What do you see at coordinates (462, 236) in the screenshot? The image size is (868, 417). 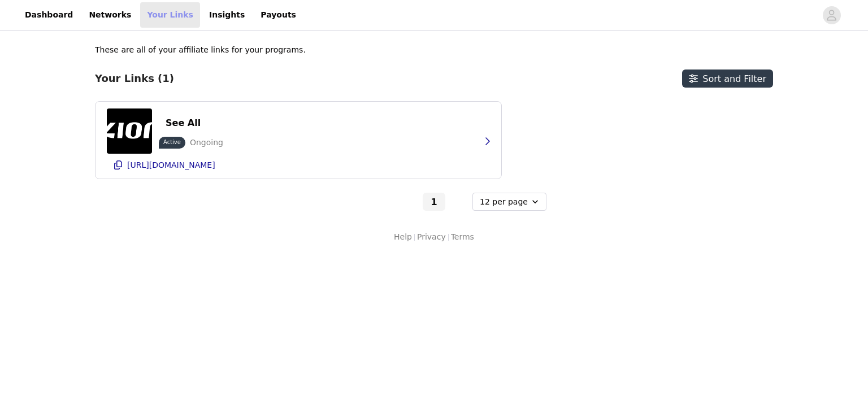 I see `p: Terms` at bounding box center [462, 236].